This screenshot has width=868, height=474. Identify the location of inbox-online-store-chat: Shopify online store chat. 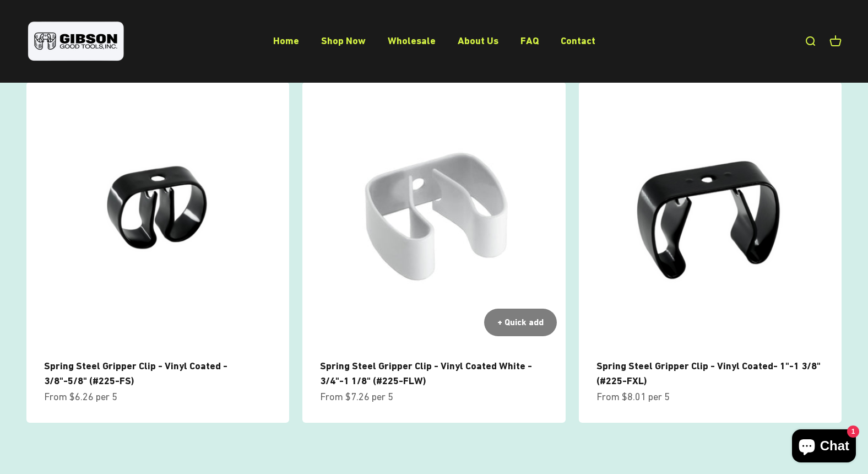
(824, 447).